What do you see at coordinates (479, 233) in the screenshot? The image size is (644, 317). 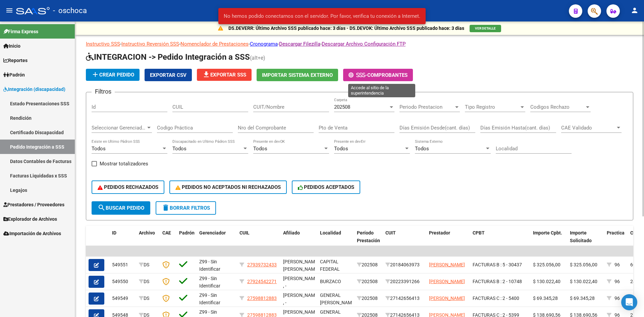 I see `span: CPBT` at bounding box center [479, 233].